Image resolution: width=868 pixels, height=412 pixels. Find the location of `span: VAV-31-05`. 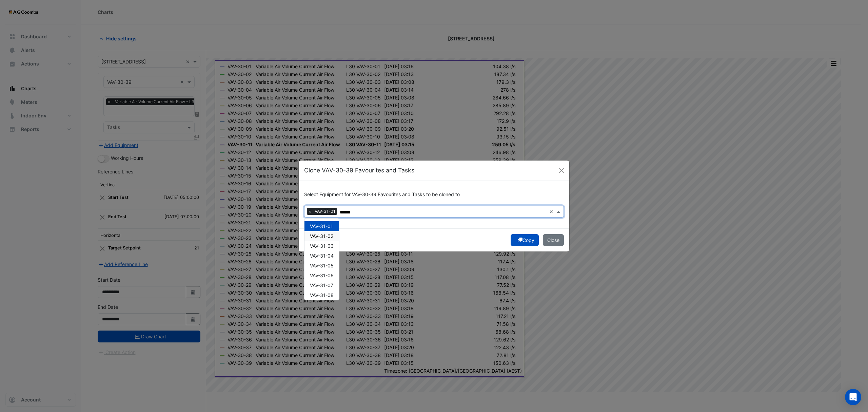

span: VAV-31-05 is located at coordinates (322, 265).